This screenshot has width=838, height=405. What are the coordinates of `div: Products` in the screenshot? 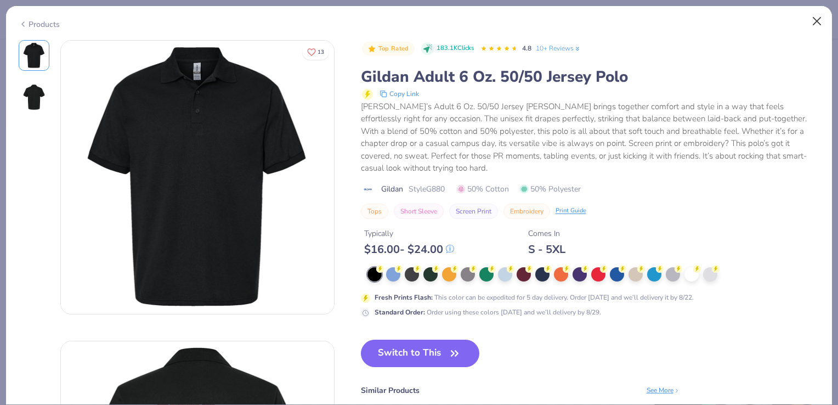 It's located at (39, 24).